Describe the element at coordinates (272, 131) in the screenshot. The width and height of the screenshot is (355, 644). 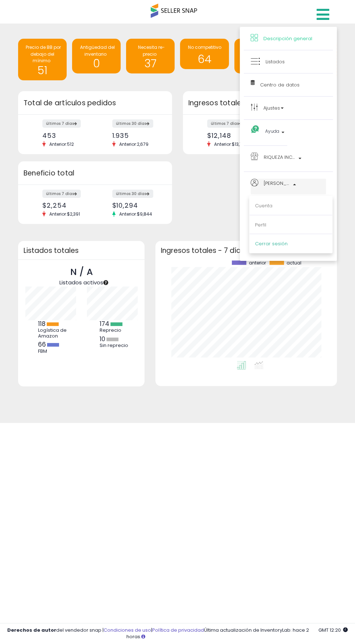
I see `font: Ayuda` at that location.